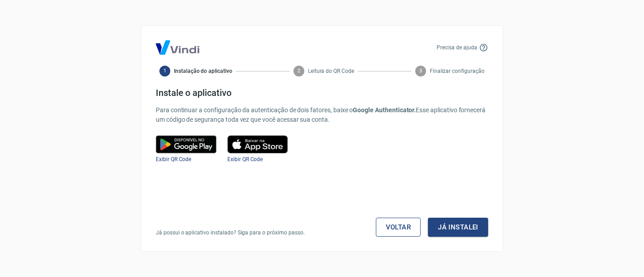  What do you see at coordinates (331, 71) in the screenshot?
I see `span: Leitura do QR Code` at bounding box center [331, 71].